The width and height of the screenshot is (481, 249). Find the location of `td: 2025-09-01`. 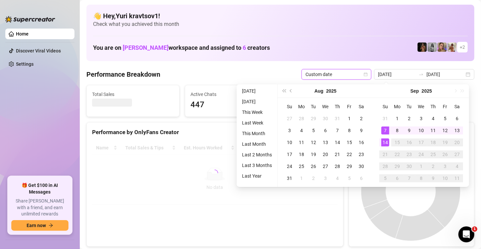

td: 2025-09-01 is located at coordinates (398, 119).